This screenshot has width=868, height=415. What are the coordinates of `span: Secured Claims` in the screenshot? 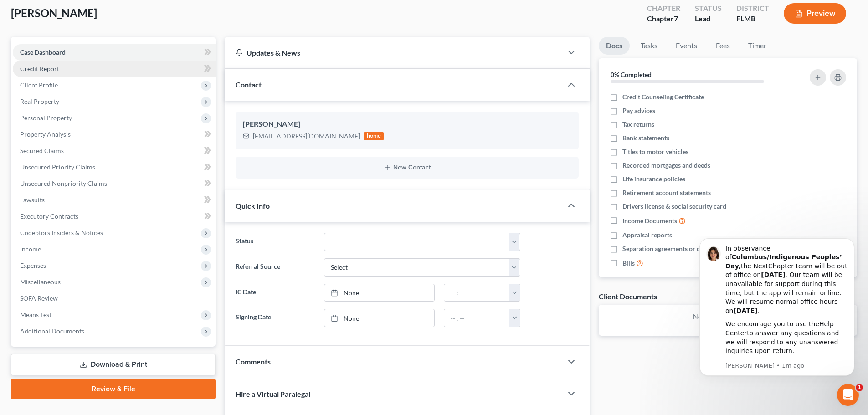 It's located at (42, 150).